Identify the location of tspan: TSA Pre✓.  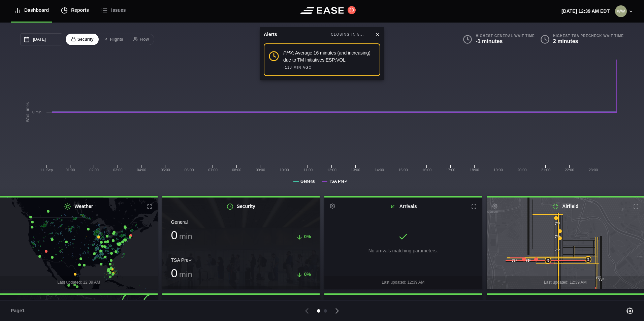
(338, 181).